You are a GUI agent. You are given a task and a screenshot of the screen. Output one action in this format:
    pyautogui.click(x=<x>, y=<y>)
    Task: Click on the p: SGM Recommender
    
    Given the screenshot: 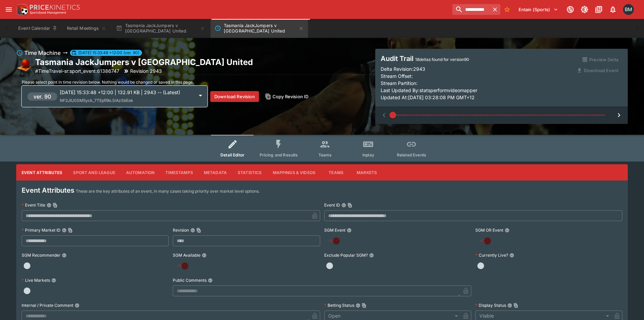 What is the action you would take?
    pyautogui.click(x=41, y=255)
    